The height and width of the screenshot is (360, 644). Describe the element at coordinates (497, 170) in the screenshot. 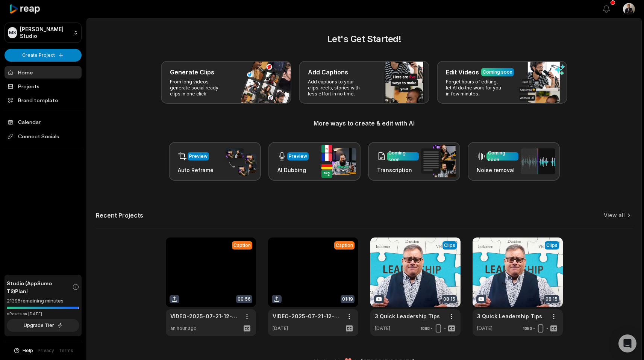

I see `h3: Noise removal` at that location.